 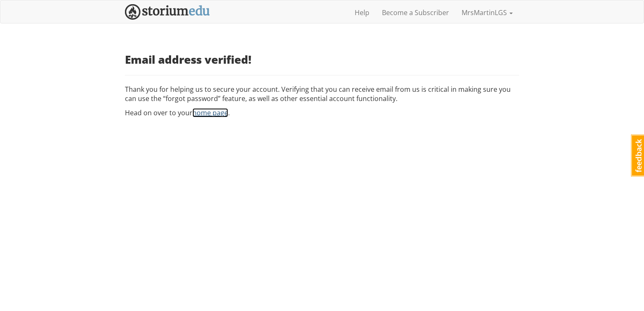 What do you see at coordinates (168, 11) in the screenshot?
I see `img: StoriumEDU` at bounding box center [168, 11].